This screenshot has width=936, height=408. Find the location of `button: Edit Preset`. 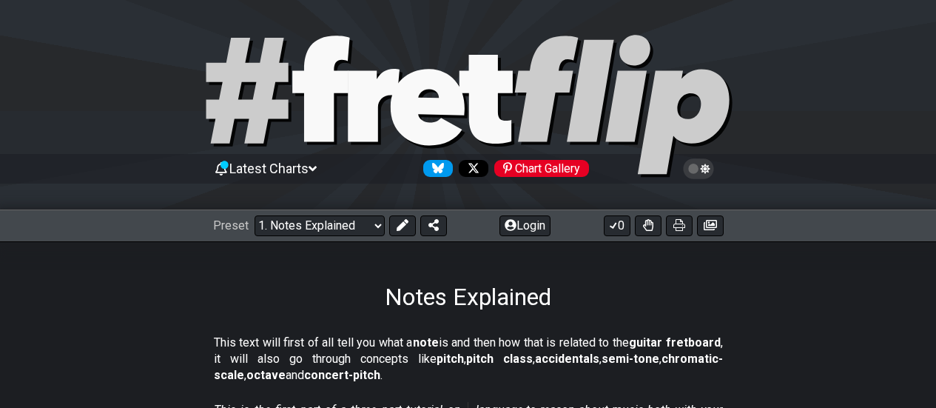

button: Edit Preset is located at coordinates (402, 226).